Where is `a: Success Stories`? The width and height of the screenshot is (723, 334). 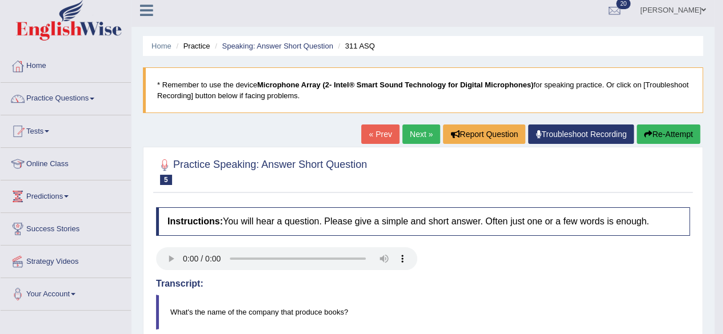 a: Success Stories is located at coordinates (66, 228).